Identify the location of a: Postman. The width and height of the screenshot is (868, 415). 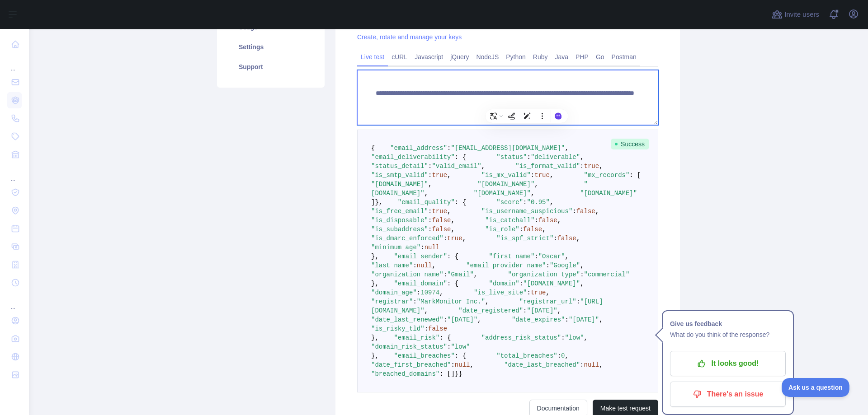
(623, 57).